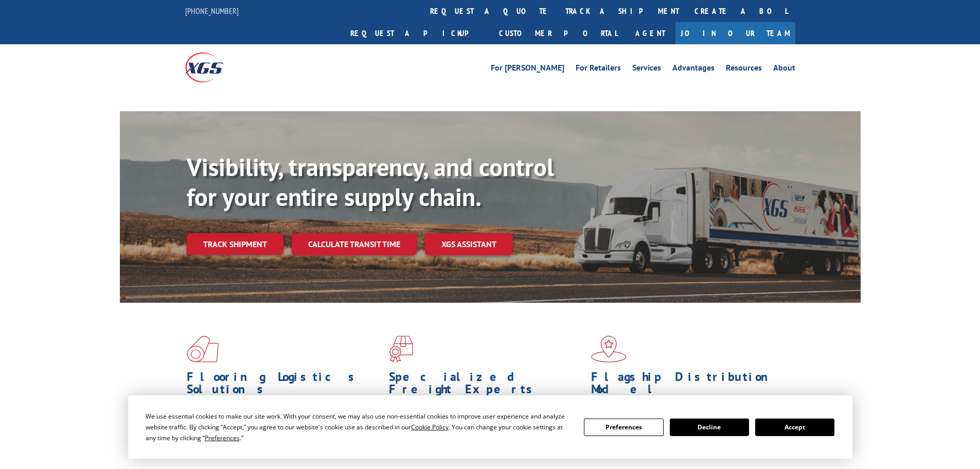  I want to click on a: Advantages, so click(693, 69).